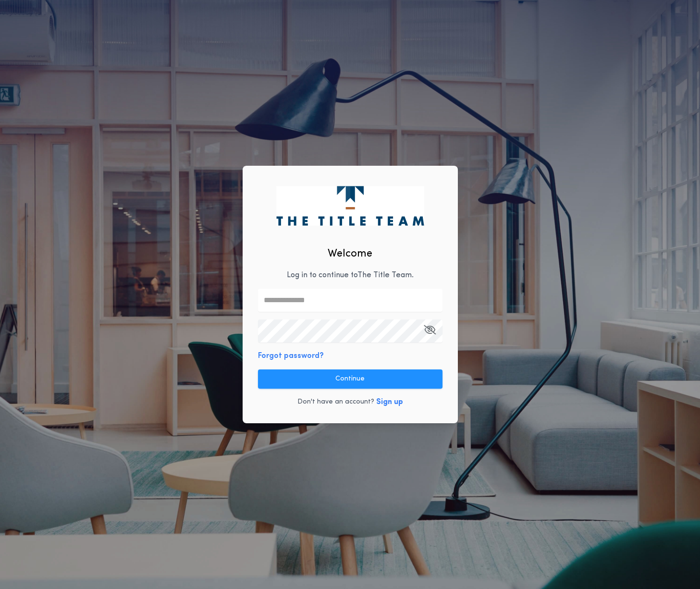 The height and width of the screenshot is (589, 700). What do you see at coordinates (350, 206) in the screenshot?
I see `img: logo` at bounding box center [350, 206].